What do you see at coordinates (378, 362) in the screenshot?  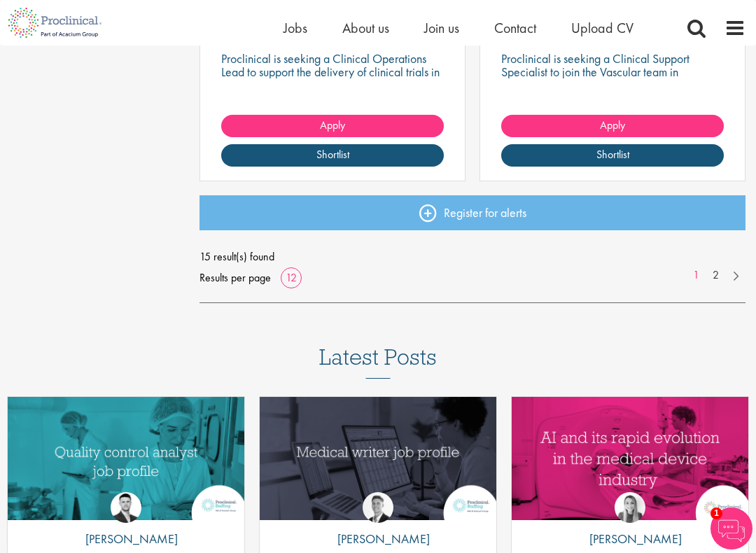 I see `h3: Latest Posts` at bounding box center [378, 362].